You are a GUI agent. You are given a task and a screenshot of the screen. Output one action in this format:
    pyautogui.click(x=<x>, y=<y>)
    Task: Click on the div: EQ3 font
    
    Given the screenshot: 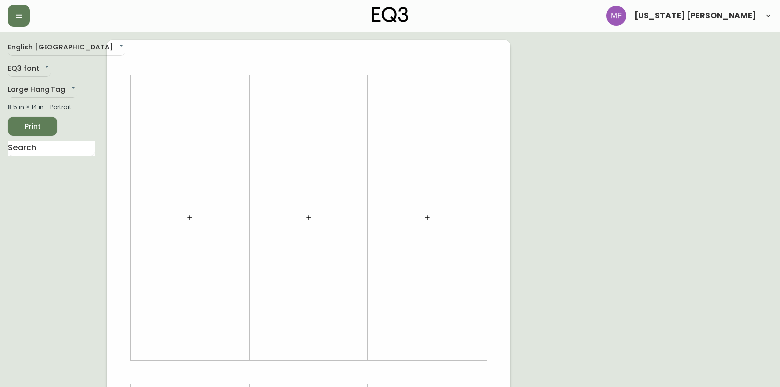 What is the action you would take?
    pyautogui.click(x=29, y=69)
    